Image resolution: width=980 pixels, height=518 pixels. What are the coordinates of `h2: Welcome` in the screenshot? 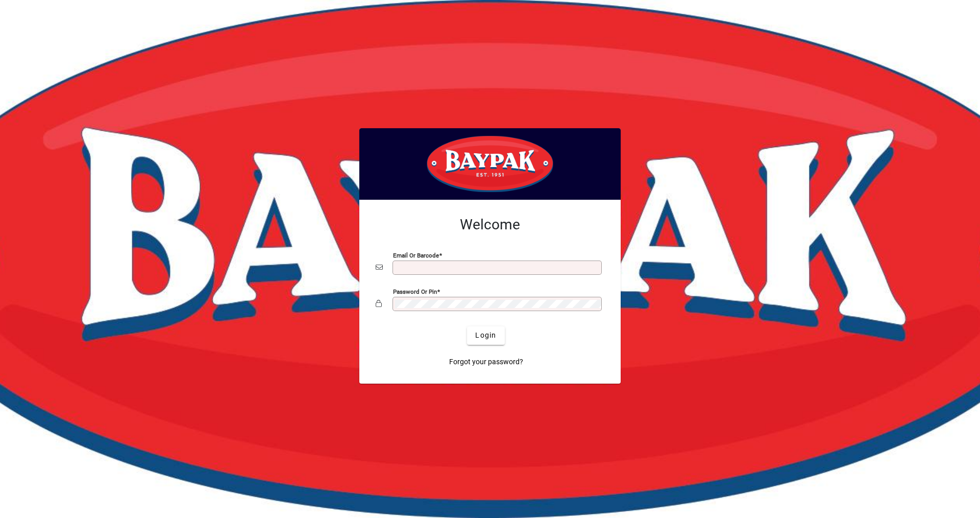 It's located at (490, 224).